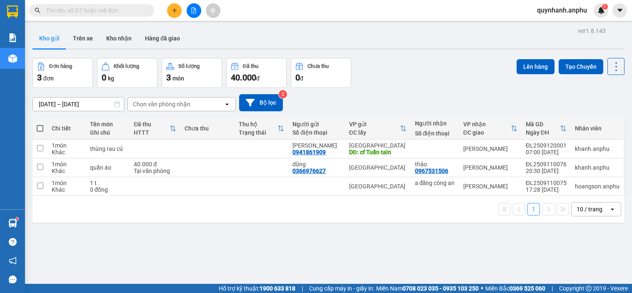 The height and width of the screenshot is (293, 632). Describe the element at coordinates (243, 77) in the screenshot. I see `span: 40.000` at that location.